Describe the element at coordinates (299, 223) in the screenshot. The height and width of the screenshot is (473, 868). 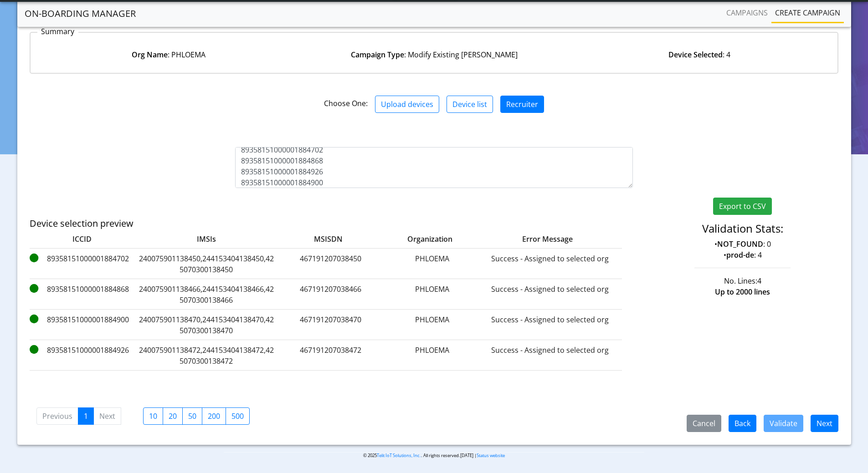
I see `h5: Device selection preview` at that location.